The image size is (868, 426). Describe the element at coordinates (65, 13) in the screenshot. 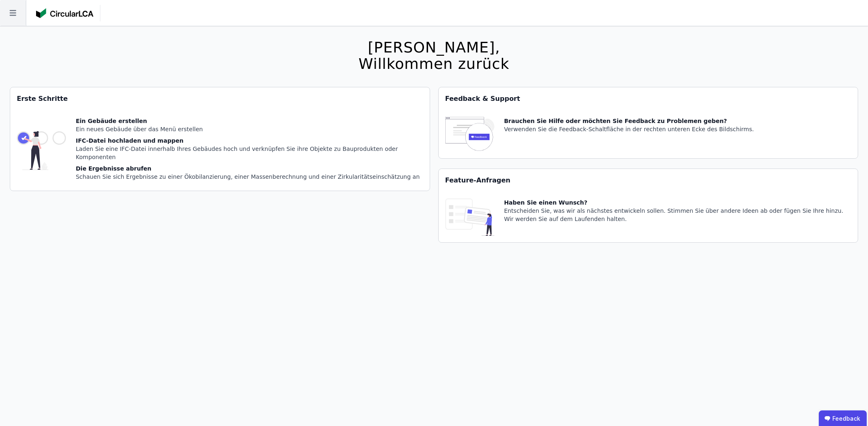

I see `img: Concular` at that location.